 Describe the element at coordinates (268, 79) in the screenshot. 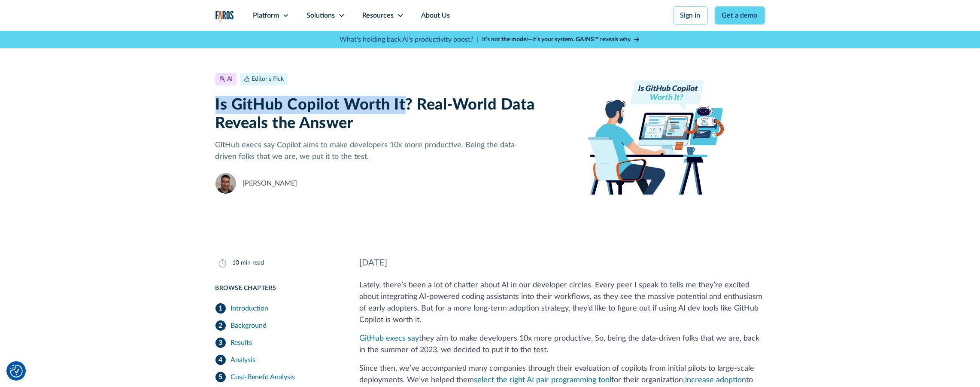

I see `div: Editor's Pick` at that location.